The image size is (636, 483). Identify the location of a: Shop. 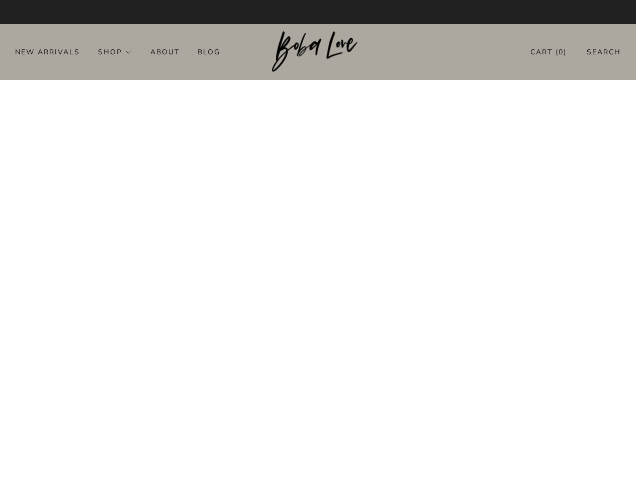
(115, 52).